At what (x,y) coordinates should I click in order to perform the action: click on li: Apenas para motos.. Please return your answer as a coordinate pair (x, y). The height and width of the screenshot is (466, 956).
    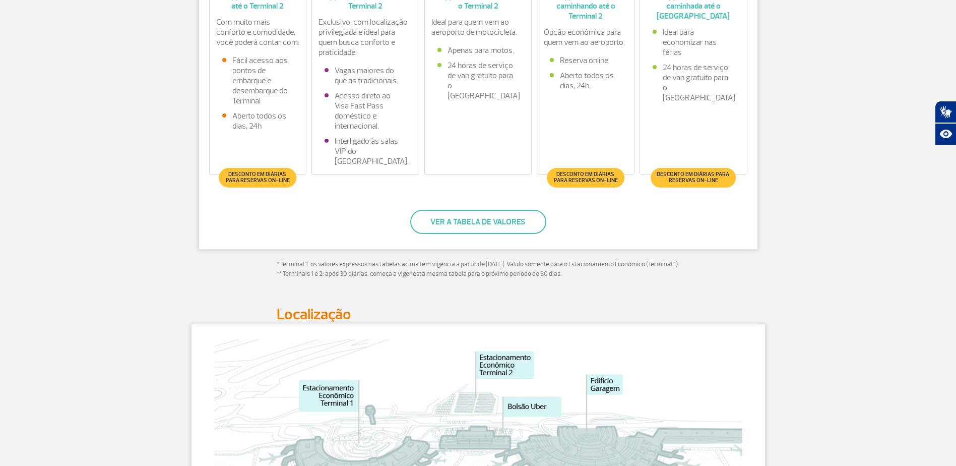
    Looking at the image, I should click on (478, 50).